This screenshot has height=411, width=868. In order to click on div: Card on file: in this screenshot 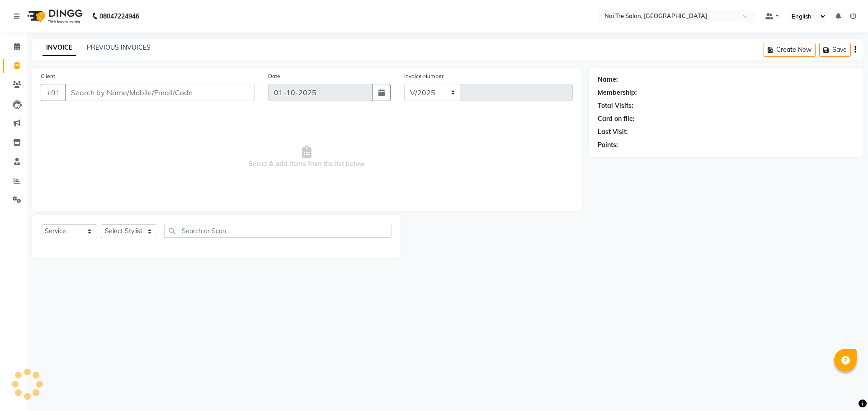, I will do `click(616, 119)`.